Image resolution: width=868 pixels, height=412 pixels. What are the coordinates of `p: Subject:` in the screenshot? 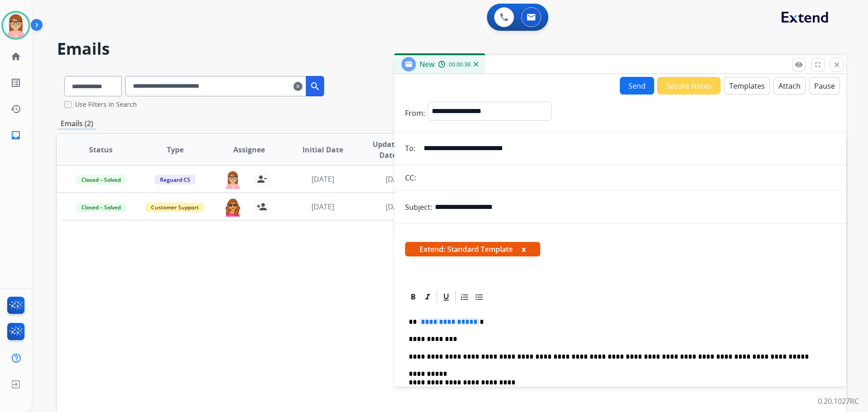 It's located at (419, 207).